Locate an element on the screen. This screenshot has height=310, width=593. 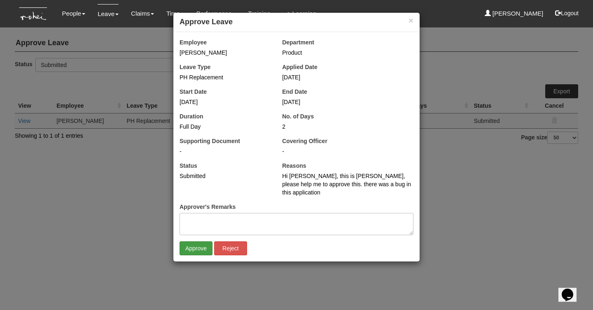
label: No. of Days is located at coordinates (298, 117).